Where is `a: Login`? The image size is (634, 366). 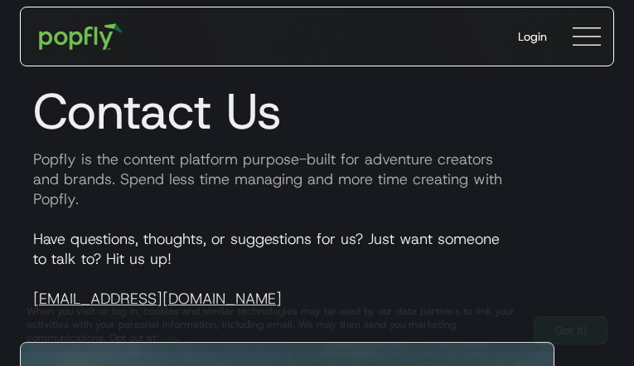
a: Login is located at coordinates (532, 36).